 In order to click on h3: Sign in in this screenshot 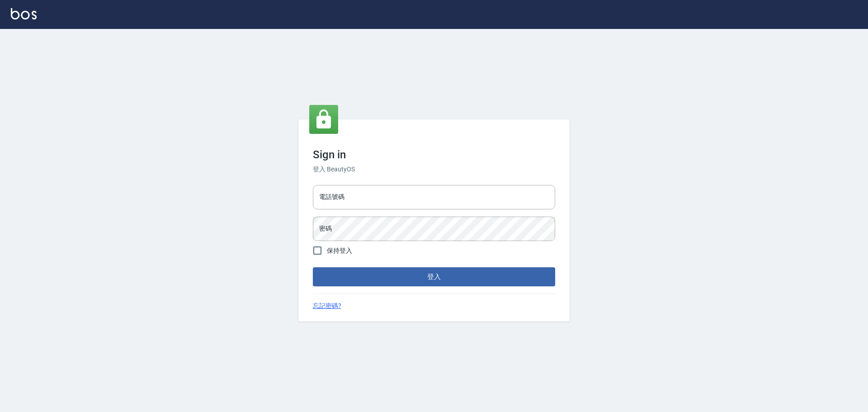, I will do `click(434, 154)`.